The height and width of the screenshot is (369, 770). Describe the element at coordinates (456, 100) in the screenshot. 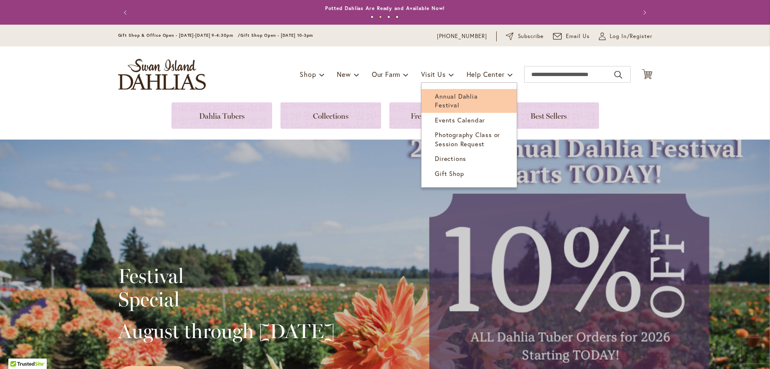

I see `span: Annual Dahlia Festival` at that location.